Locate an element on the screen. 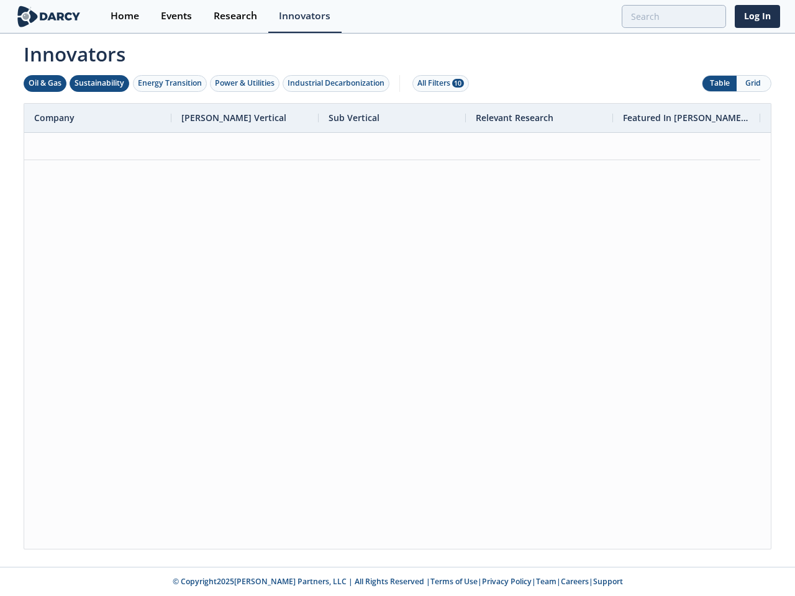  span: Sub Vertical is located at coordinates (354, 117).